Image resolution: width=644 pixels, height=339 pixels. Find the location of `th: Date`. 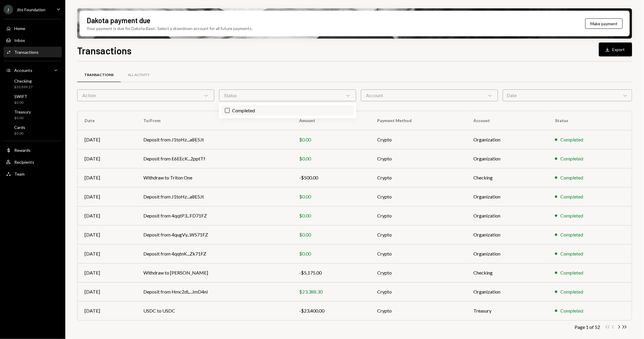

th: Date is located at coordinates (107, 121).